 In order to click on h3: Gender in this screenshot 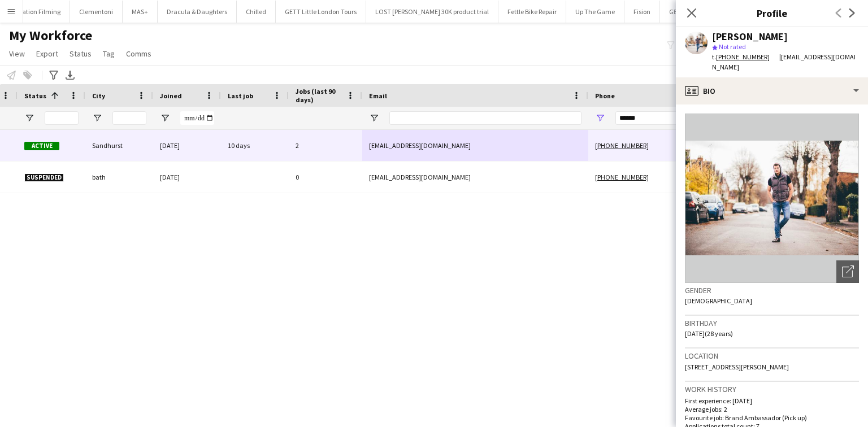, I will do `click(773, 291)`.